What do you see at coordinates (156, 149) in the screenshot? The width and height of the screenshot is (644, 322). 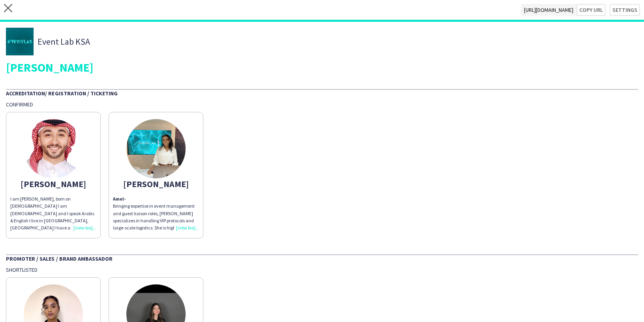 I see `img: thumb-763d2942-bdc8-4b9f-9fdb-c2bed385c36a.jpg` at bounding box center [156, 149].